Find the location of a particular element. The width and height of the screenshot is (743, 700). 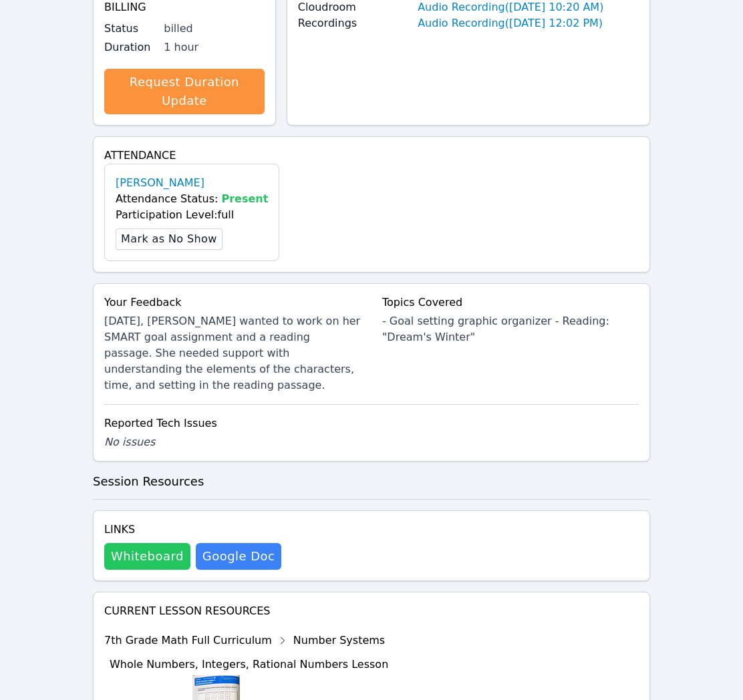

h3: Session Resources is located at coordinates (371, 482).